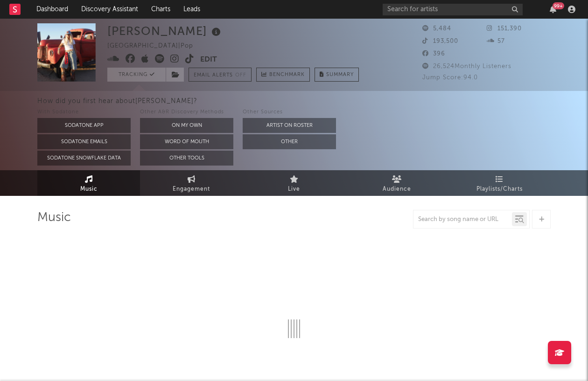  What do you see at coordinates (89, 183) in the screenshot?
I see `a: Music` at bounding box center [89, 183].